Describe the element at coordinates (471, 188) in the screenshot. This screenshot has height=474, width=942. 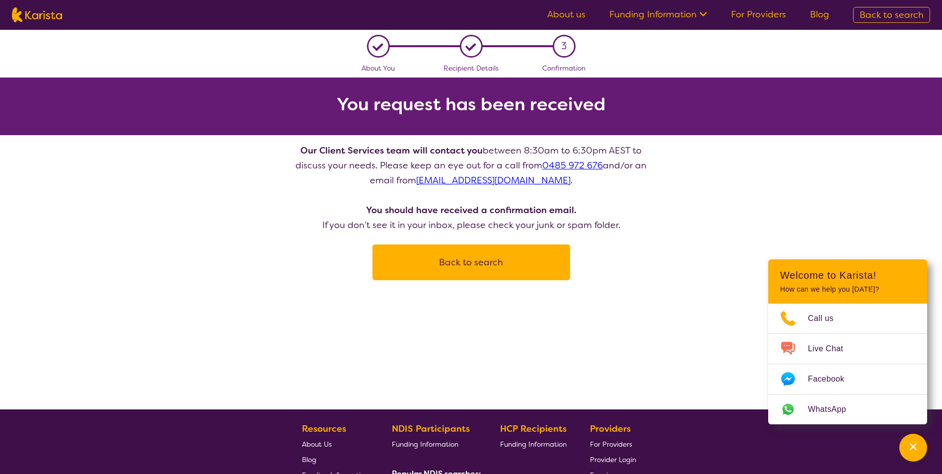
I see `p: between 8:30am to 6:30pm AEST to discuss your needs. Please keep an eye out for a call from and/o...` at that location.